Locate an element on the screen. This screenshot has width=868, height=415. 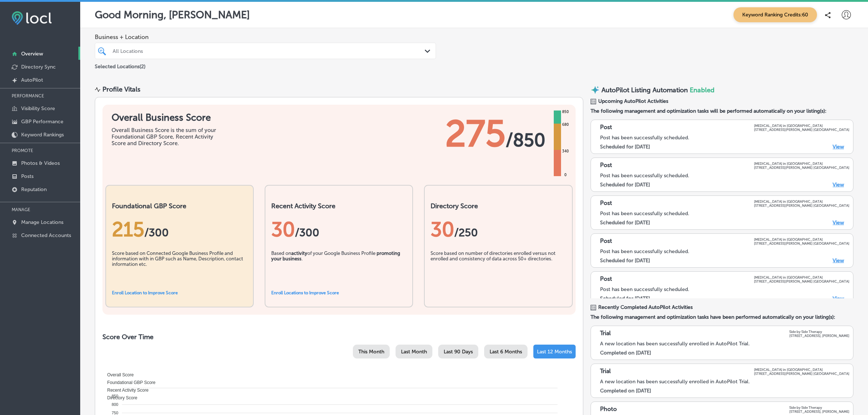
a: Enroll Locations to Improve Score is located at coordinates (305, 293).